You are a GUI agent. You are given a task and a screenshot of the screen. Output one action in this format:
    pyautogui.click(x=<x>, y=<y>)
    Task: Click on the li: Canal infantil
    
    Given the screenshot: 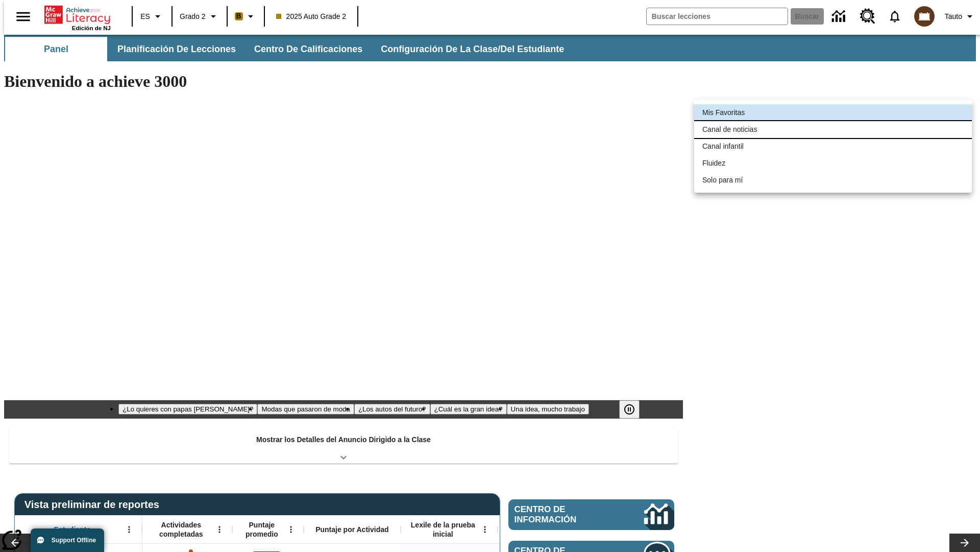 What is the action you would take?
    pyautogui.click(x=834, y=146)
    